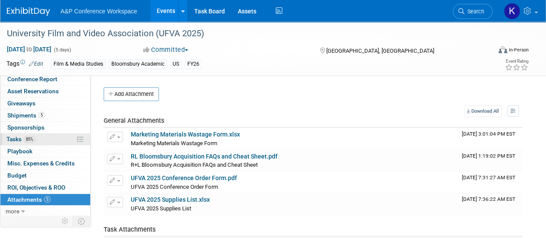  Describe the element at coordinates (25, 64) in the screenshot. I see `td: Tags` at that location.